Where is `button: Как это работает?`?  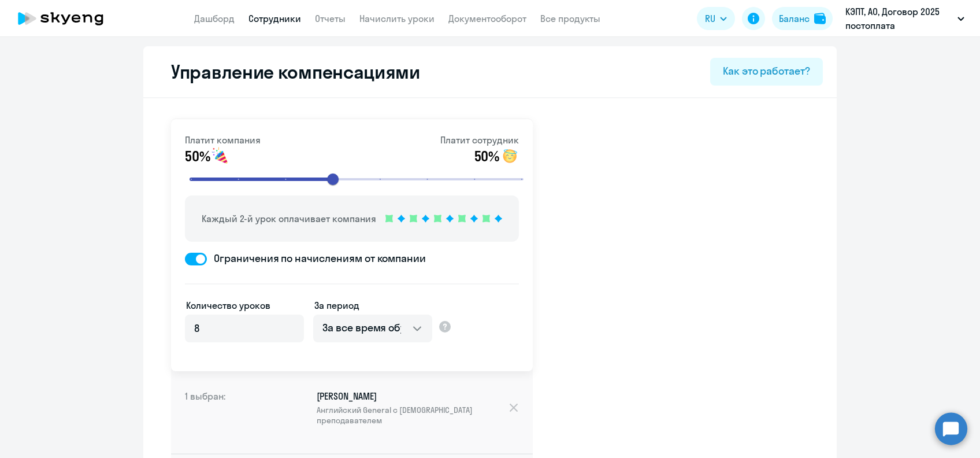
button: Как это работает? is located at coordinates (767, 72).